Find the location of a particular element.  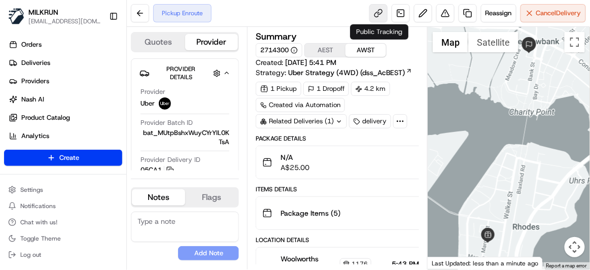

div: Package Details is located at coordinates (346, 138).